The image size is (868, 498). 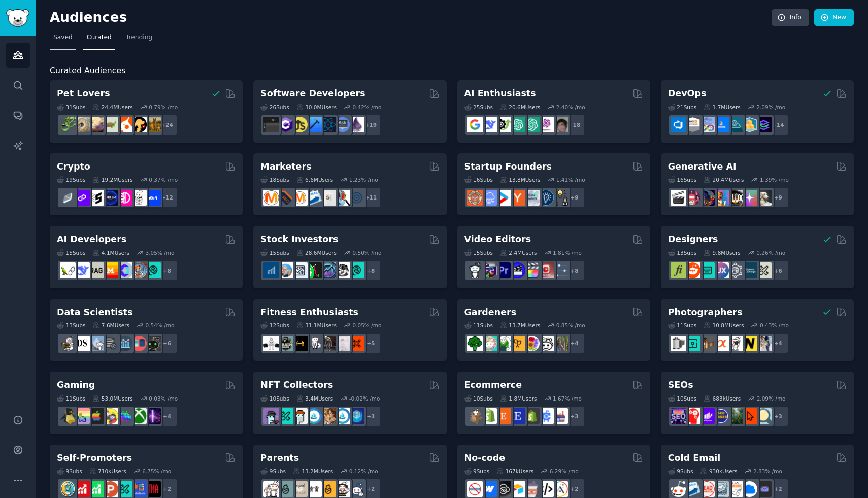 What do you see at coordinates (279, 457) in the screenshot?
I see `h2: Parents` at bounding box center [279, 457].